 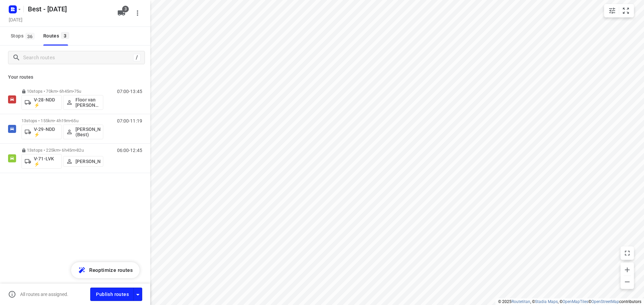 What do you see at coordinates (138, 13) in the screenshot?
I see `button: More` at bounding box center [138, 13].